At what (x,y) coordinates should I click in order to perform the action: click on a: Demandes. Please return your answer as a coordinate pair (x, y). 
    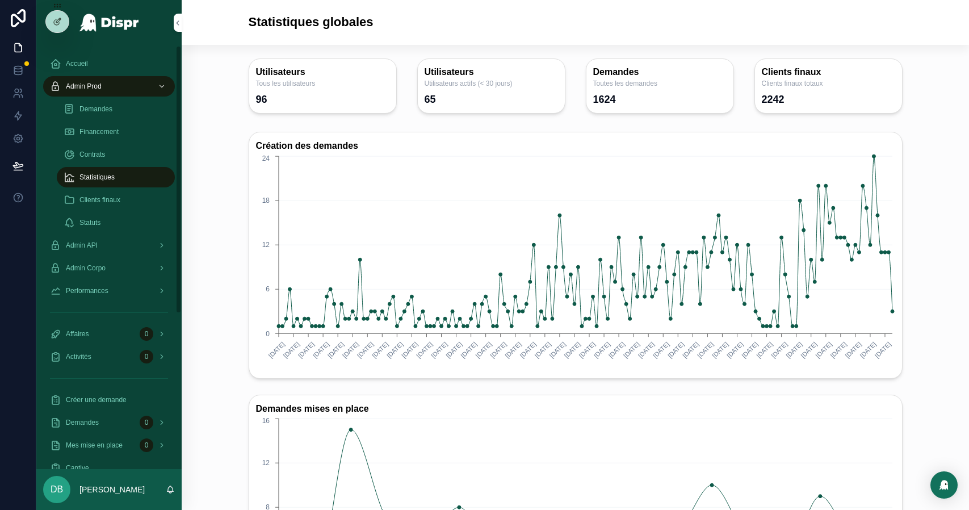
    Looking at the image, I should click on (116, 109).